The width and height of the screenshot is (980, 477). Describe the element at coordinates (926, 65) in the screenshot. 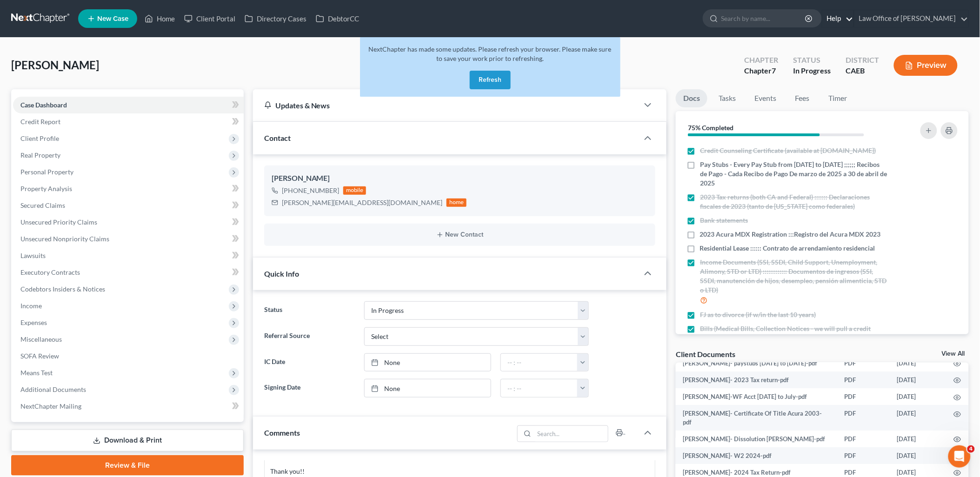

I see `button: Preview` at that location.